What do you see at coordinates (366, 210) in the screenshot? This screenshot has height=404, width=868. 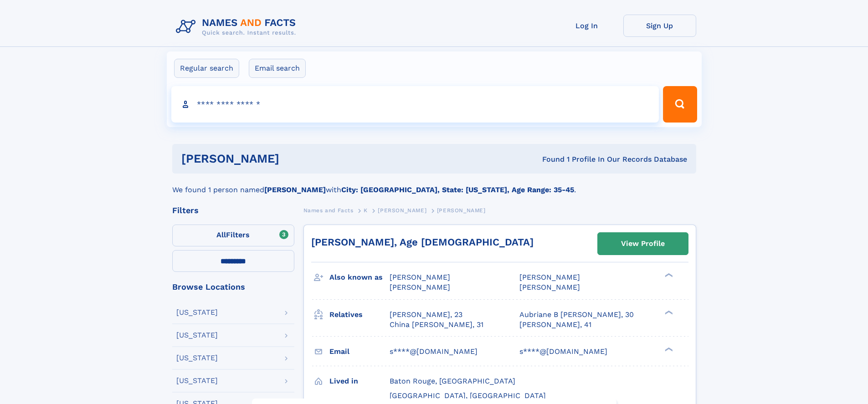 I see `span: K` at bounding box center [366, 210].